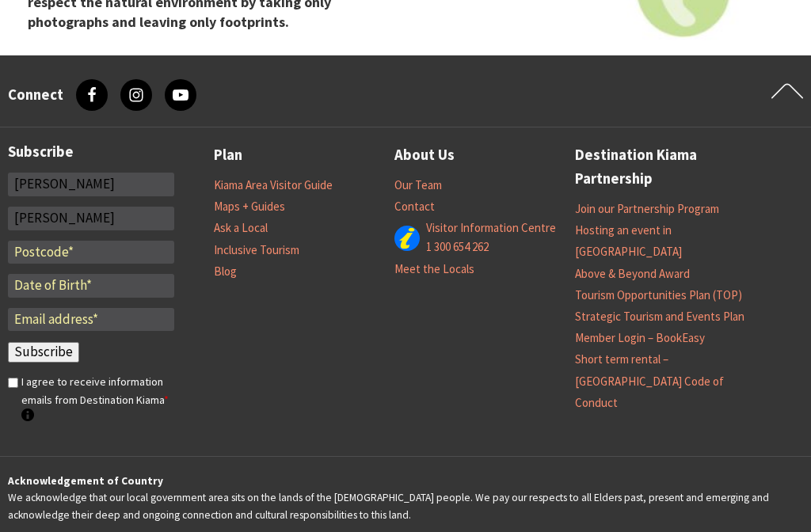 Image resolution: width=811 pixels, height=532 pixels. Describe the element at coordinates (91, 185) in the screenshot. I see `input: First Name*` at that location.